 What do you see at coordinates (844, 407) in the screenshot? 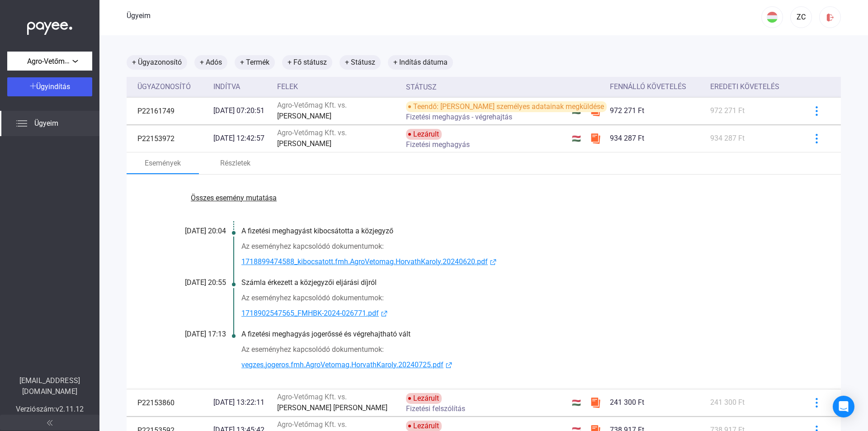
I see `div: Intercom Messenger megnyitása` at bounding box center [844, 407].